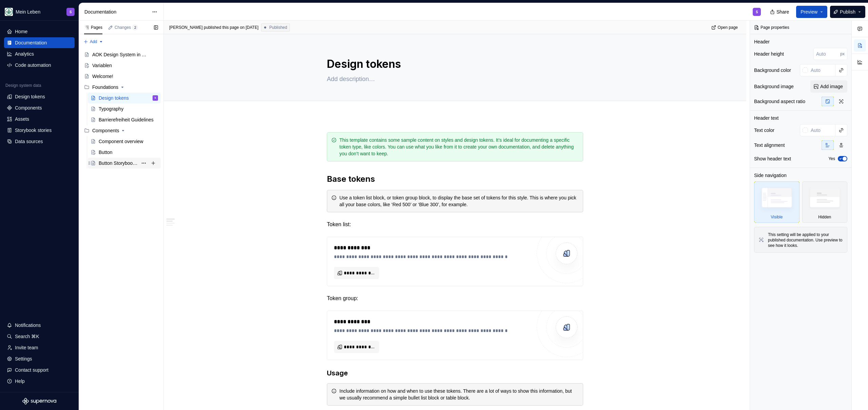 This screenshot has width=868, height=410. I want to click on div: Code automation, so click(33, 65).